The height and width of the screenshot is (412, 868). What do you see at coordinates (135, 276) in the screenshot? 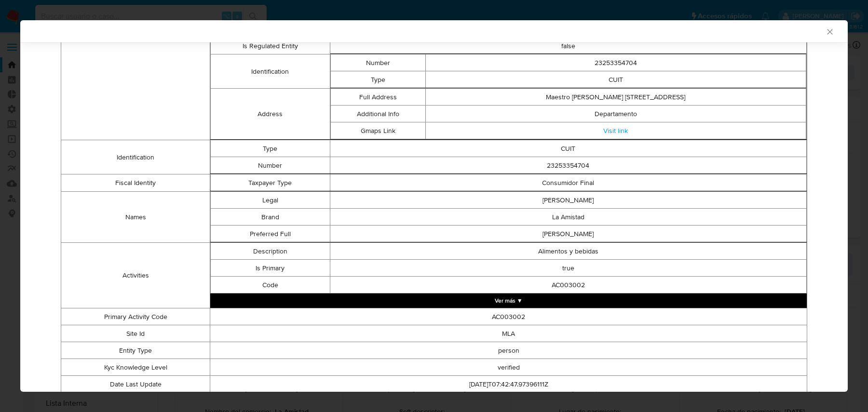
I see `td: Activities` at bounding box center [135, 276].